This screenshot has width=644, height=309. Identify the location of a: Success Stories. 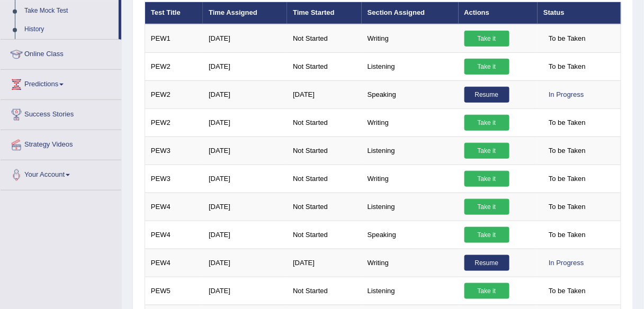
(61, 113).